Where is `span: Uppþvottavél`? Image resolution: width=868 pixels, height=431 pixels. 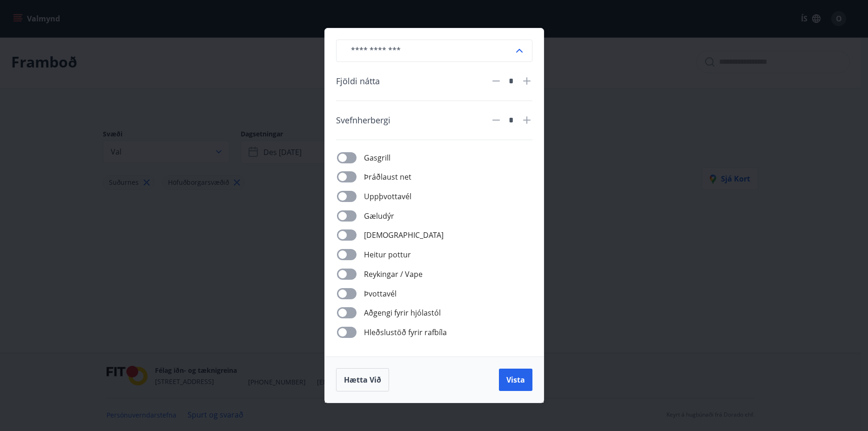
span: Uppþvottavél is located at coordinates (388, 196).